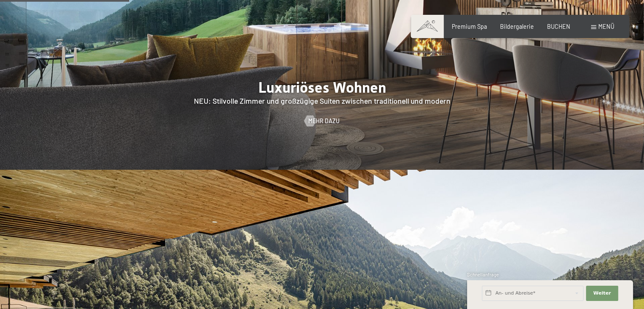  Describe the element at coordinates (469, 26) in the screenshot. I see `span: Premium Spa` at that location.